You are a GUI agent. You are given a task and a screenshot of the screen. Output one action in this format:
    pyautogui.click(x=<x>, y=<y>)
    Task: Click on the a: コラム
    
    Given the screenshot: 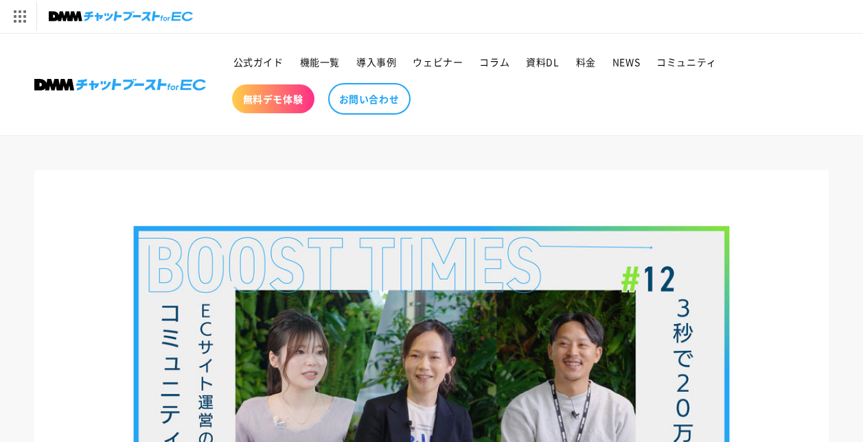 What is the action you would take?
    pyautogui.click(x=494, y=62)
    